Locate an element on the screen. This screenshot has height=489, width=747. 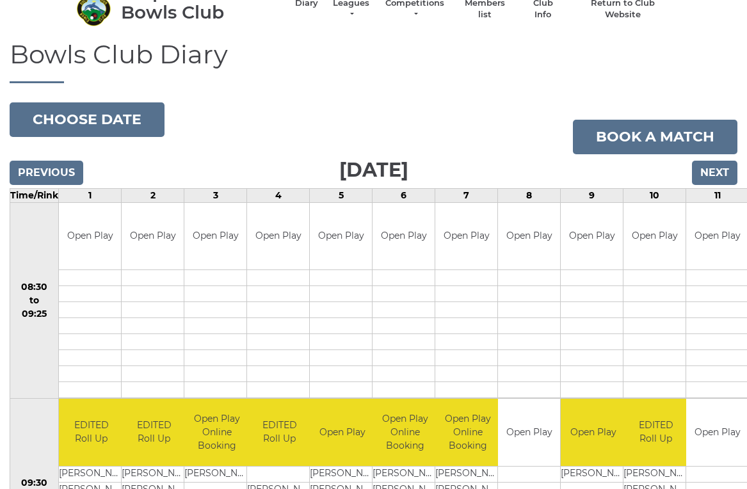
input: Previous is located at coordinates (46, 173).